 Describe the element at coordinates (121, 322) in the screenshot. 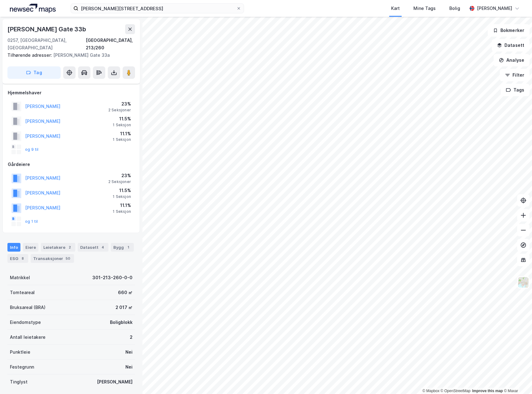

I see `div: Boligblokk` at that location.